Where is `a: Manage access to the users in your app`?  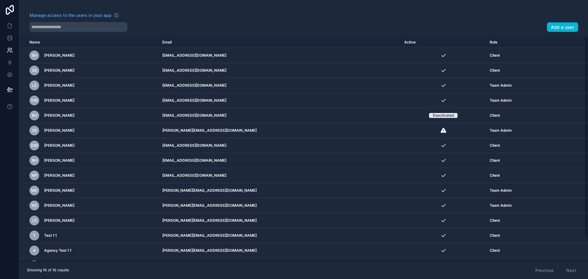 a: Manage access to the users in your app is located at coordinates (74, 15).